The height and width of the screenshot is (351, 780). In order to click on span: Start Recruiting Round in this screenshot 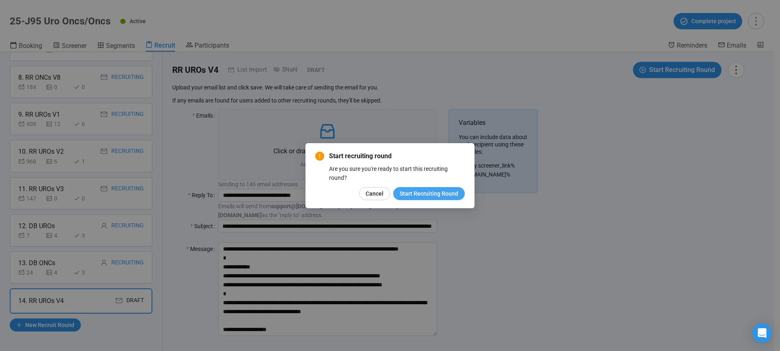, I will do `click(429, 193)`.